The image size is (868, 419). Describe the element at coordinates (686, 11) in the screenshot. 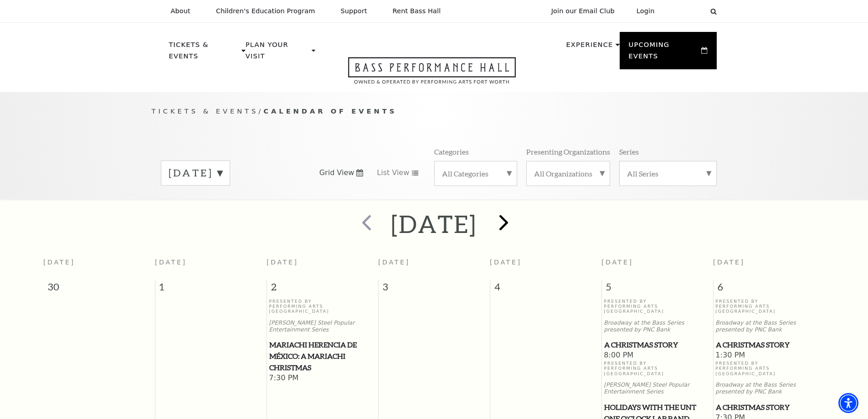

I see `select: Select:` at that location.